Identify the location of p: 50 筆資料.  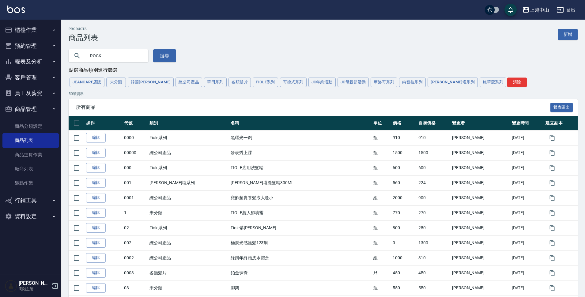
(323, 94).